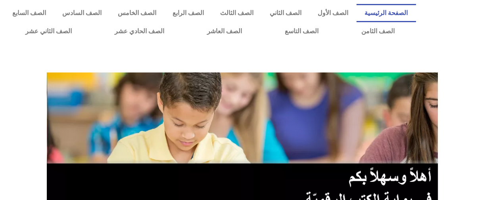 The image size is (487, 200). Describe the element at coordinates (301, 31) in the screenshot. I see `a: الصف التاسع` at that location.